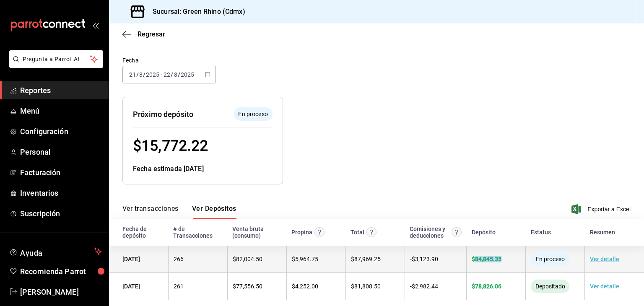 Image resolution: width=644 pixels, height=306 pixels. Describe the element at coordinates (61, 90) in the screenshot. I see `span: Reportes` at that location.